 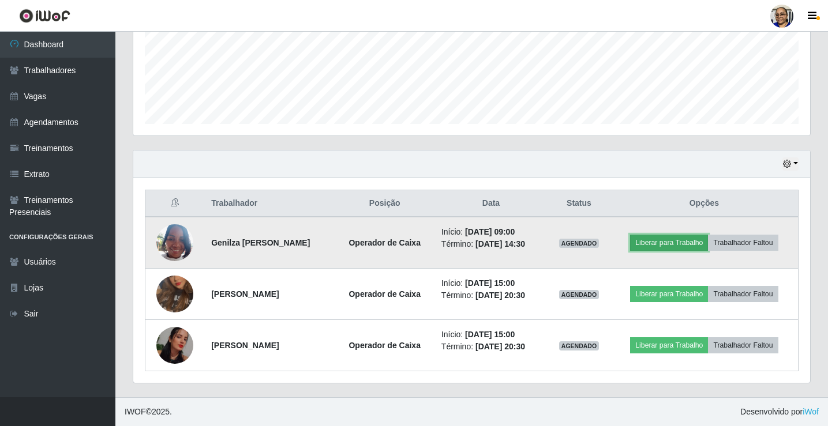 What do you see at coordinates (135, 412) in the screenshot?
I see `span: IWOF` at bounding box center [135, 412].